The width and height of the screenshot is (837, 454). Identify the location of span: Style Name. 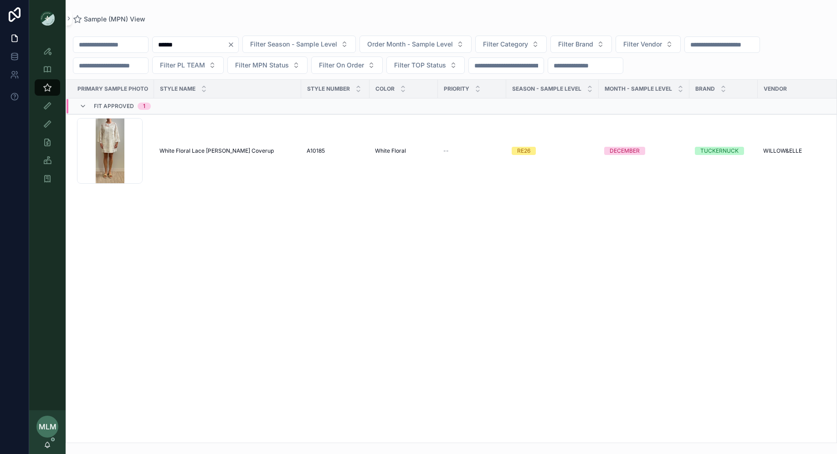
(178, 89).